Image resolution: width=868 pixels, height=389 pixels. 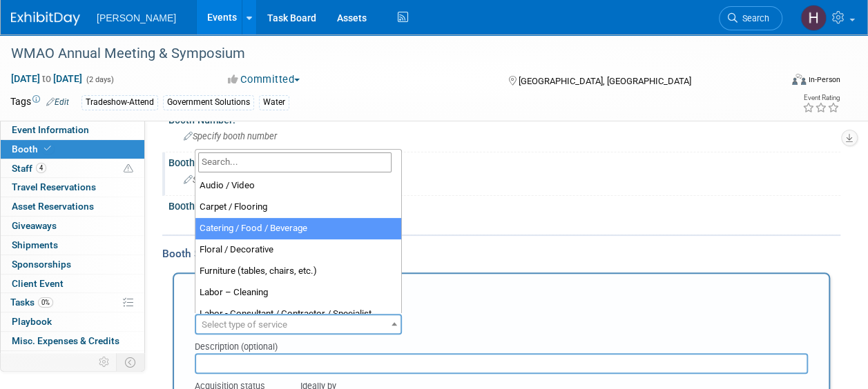 I want to click on span: to, so click(x=46, y=79).